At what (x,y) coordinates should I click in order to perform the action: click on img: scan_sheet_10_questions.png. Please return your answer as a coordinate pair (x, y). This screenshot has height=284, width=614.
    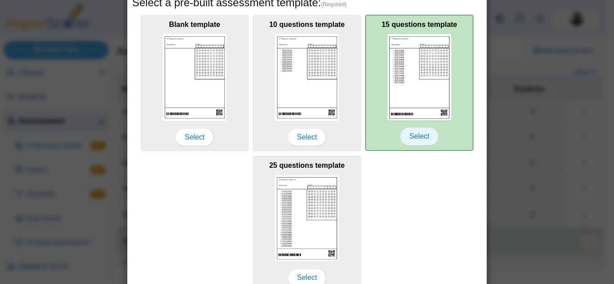
    Looking at the image, I should click on (307, 77).